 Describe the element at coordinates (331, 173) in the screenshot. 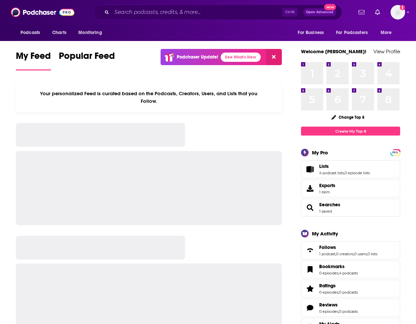

I see `a: 4 podcast lists` at that location.